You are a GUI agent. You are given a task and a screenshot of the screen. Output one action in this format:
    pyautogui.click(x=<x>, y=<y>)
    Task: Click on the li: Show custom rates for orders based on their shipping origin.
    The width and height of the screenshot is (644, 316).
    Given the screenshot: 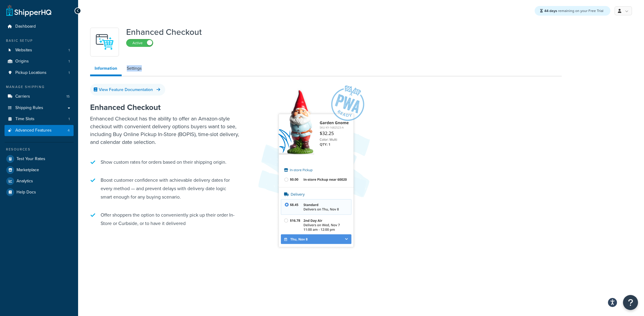 What is the action you would take?
    pyautogui.click(x=165, y=162)
    